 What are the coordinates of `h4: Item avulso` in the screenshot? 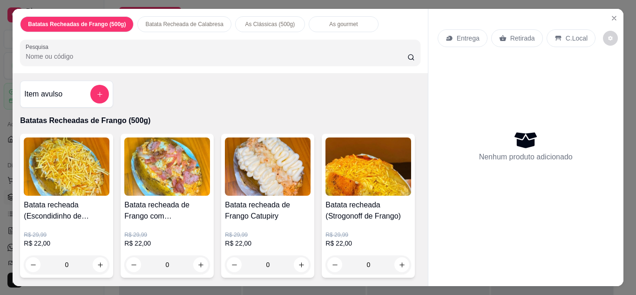 It's located at (43, 94).